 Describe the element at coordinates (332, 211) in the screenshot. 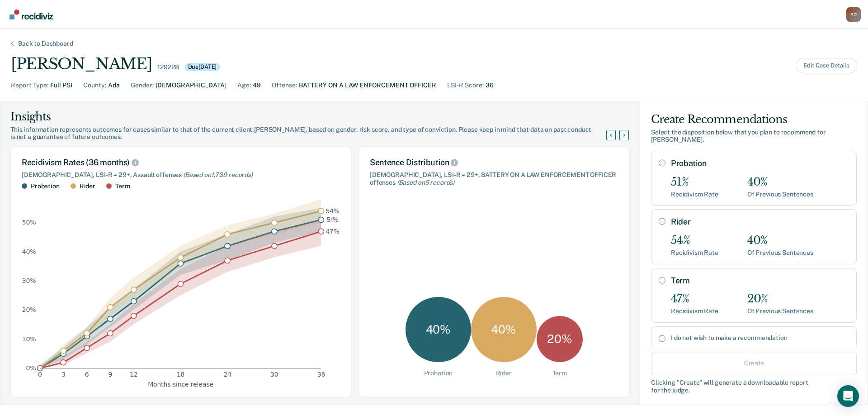

I see `text: 54%` at that location.